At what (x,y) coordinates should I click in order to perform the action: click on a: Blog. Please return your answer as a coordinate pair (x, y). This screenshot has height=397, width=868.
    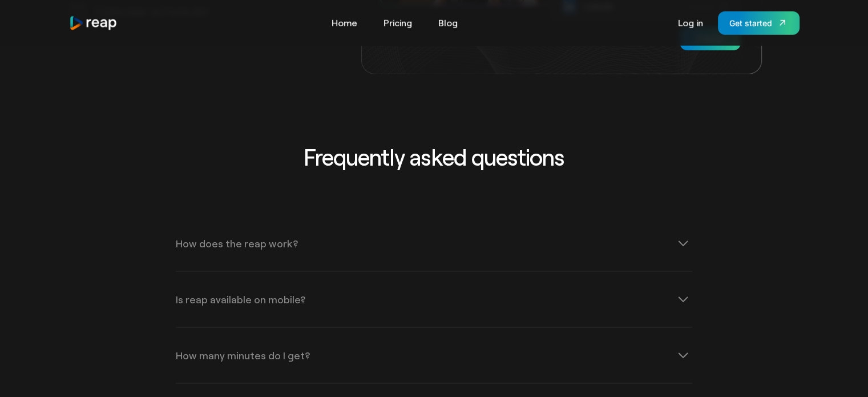
    Looking at the image, I should click on (448, 23).